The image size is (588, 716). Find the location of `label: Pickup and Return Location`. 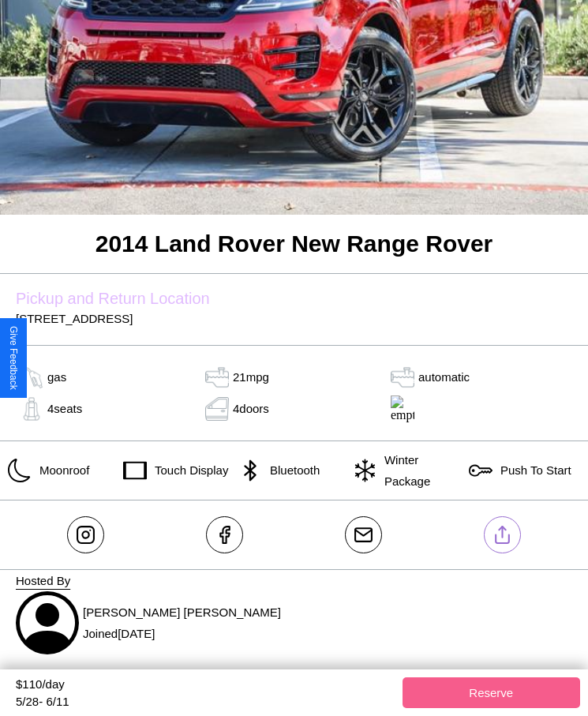

label: Pickup and Return Location is located at coordinates (294, 299).